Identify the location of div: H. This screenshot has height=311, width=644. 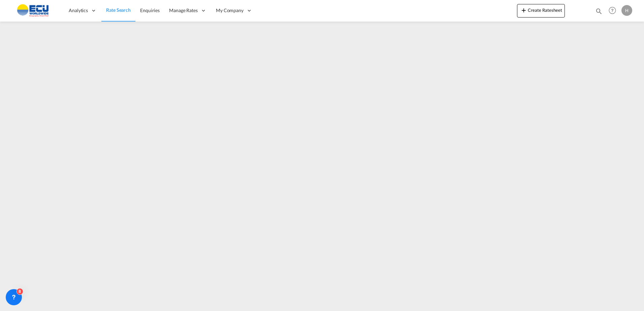
(627, 11).